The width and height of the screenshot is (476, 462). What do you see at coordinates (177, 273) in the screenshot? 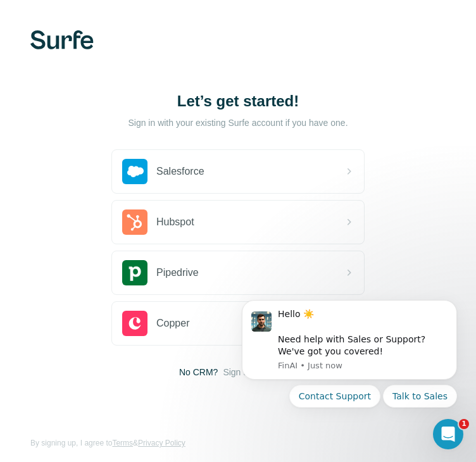
I see `span: Pipedrive` at bounding box center [177, 273].